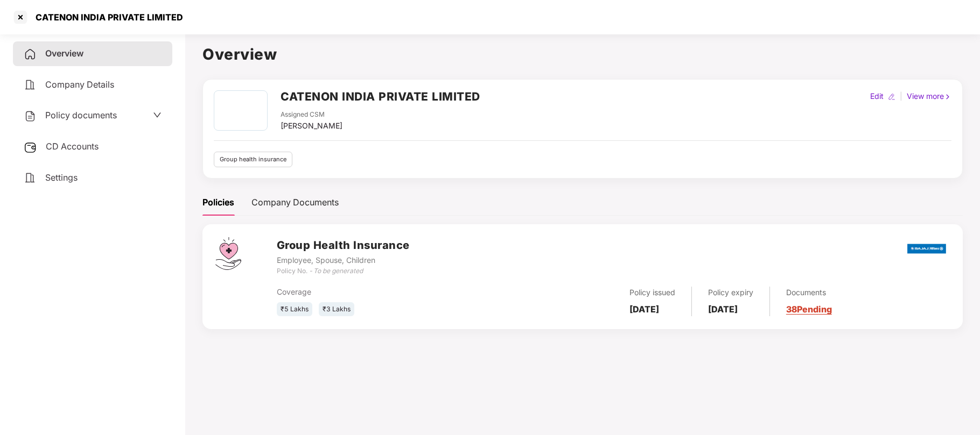  What do you see at coordinates (30, 148) in the screenshot?
I see `img: svg+xml;base64,PHN2ZyB3aWR0aD0iMjUiIGhlaWdodD0iMjQiIHZpZXdCb3g9IjAgMCAyNSAyNCIgZmlsbD0ibm9uZSIgeG...` at bounding box center [30, 148].